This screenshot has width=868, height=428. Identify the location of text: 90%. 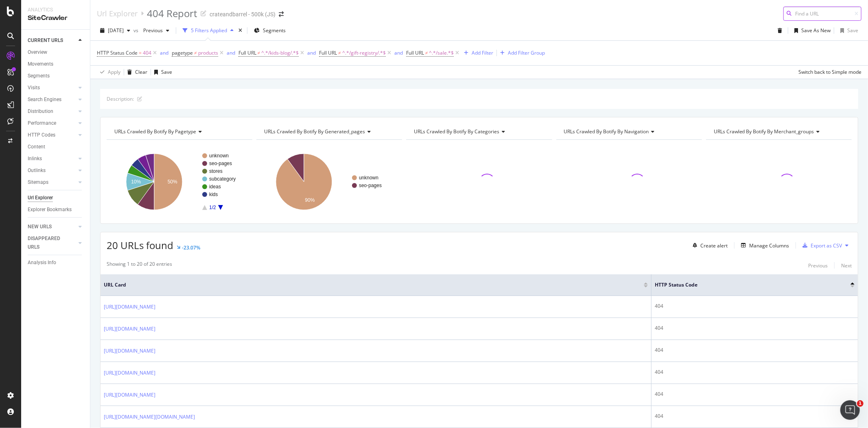
(310, 200).